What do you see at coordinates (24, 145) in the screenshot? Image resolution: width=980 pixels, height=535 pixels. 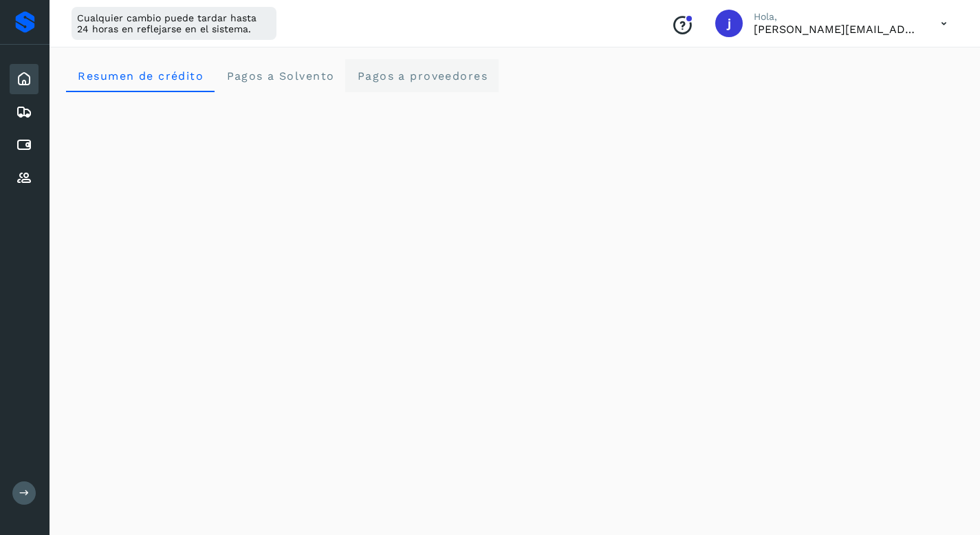 I see `div: Cuentas por pagar` at bounding box center [24, 145].